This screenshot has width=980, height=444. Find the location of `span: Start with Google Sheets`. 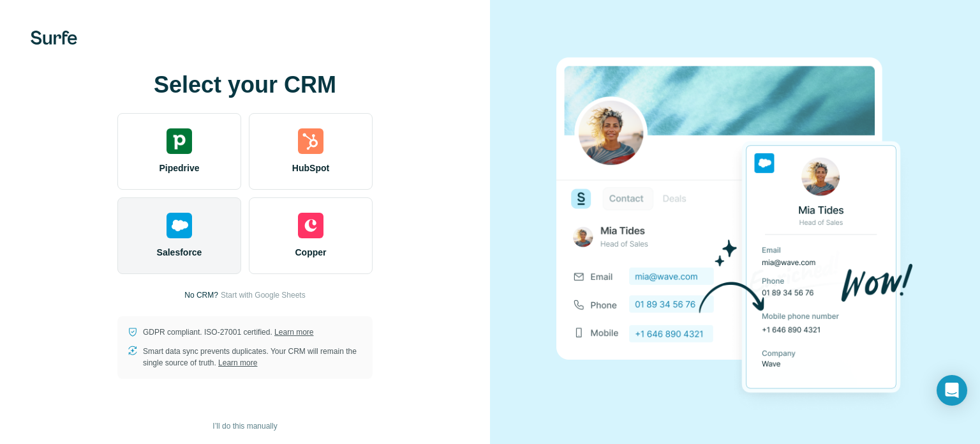

span: Start with Google Sheets is located at coordinates (263, 295).